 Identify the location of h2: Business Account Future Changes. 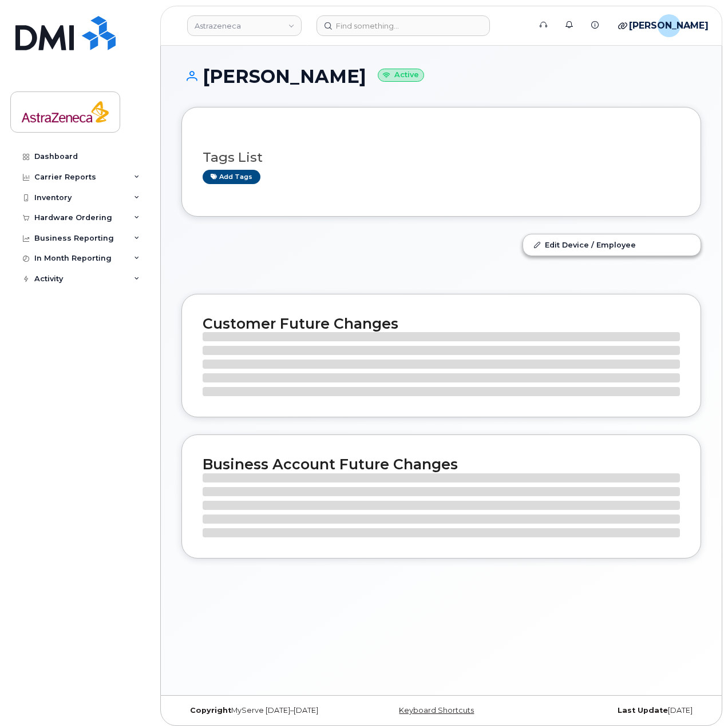
(441, 464).